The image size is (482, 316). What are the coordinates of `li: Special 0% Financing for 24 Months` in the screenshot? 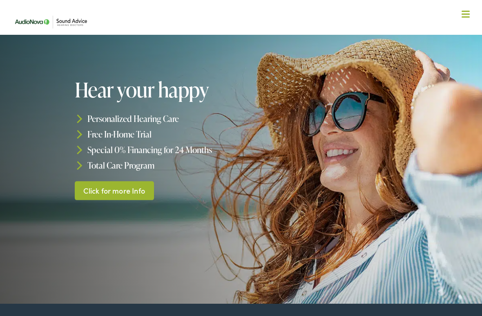 It's located at (195, 150).